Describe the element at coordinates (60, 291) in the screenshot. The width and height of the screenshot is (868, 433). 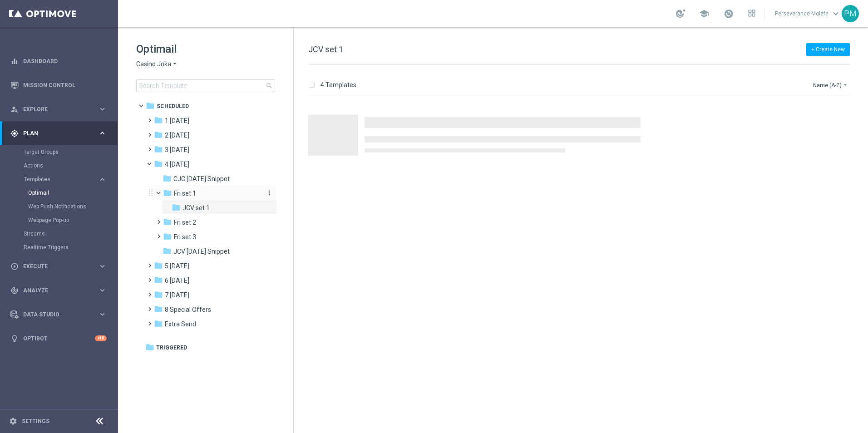
I see `span: Analyze` at that location.